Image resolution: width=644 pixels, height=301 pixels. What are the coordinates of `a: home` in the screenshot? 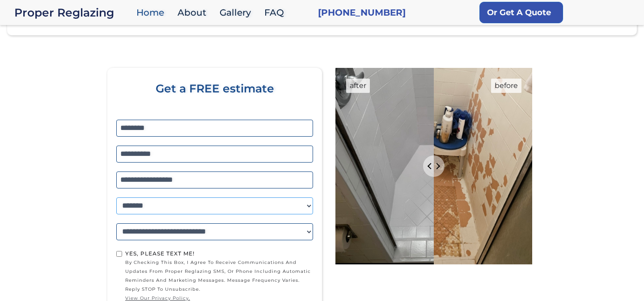 It's located at (73, 12).